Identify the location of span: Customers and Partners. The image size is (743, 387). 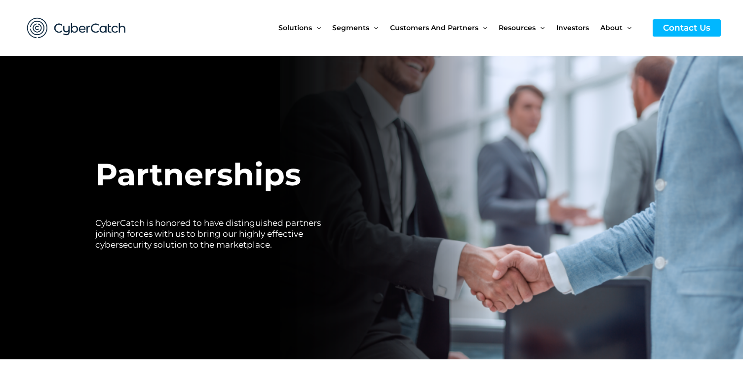
(434, 28).